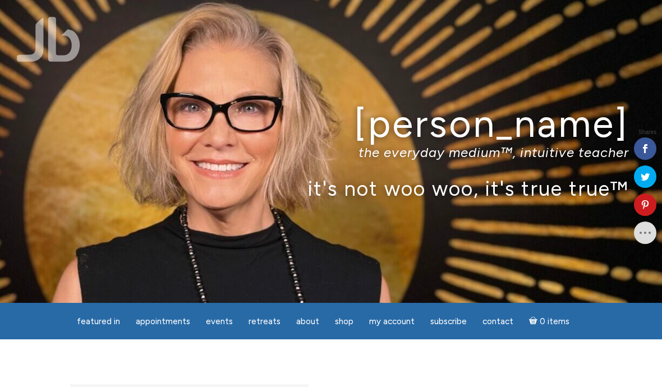  I want to click on span: featured in, so click(98, 321).